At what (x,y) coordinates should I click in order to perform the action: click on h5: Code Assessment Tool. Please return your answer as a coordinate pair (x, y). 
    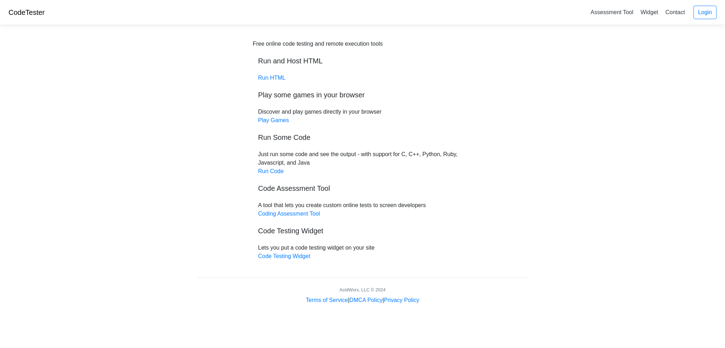
    Looking at the image, I should click on (363, 188).